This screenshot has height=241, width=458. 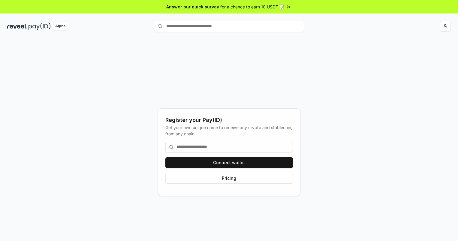 I want to click on div: Alpha, so click(x=60, y=26).